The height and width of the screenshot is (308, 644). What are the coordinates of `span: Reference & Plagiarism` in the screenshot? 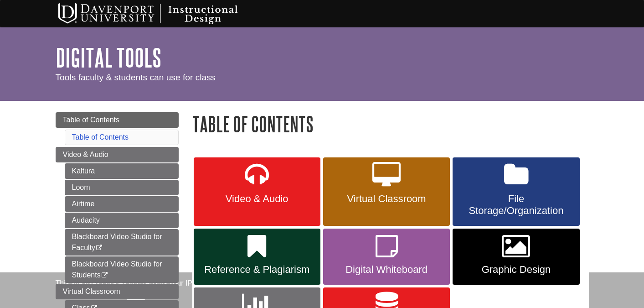 It's located at (257, 270).